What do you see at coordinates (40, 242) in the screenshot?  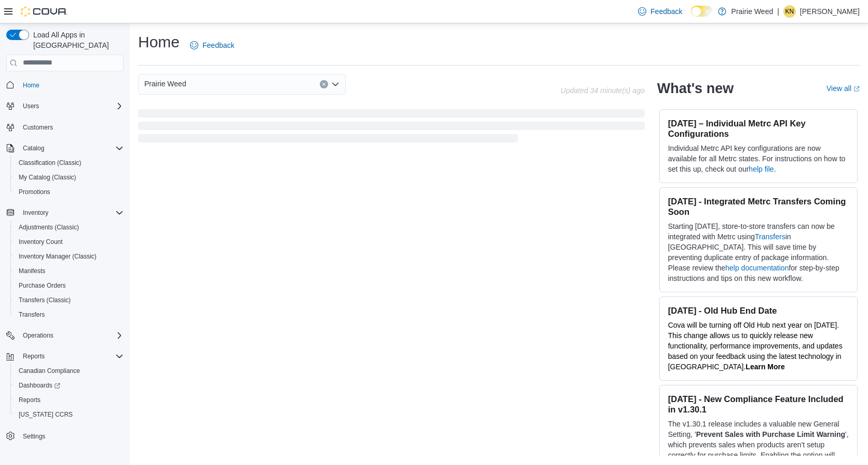 I see `a: Inventory Count` at bounding box center [40, 242].